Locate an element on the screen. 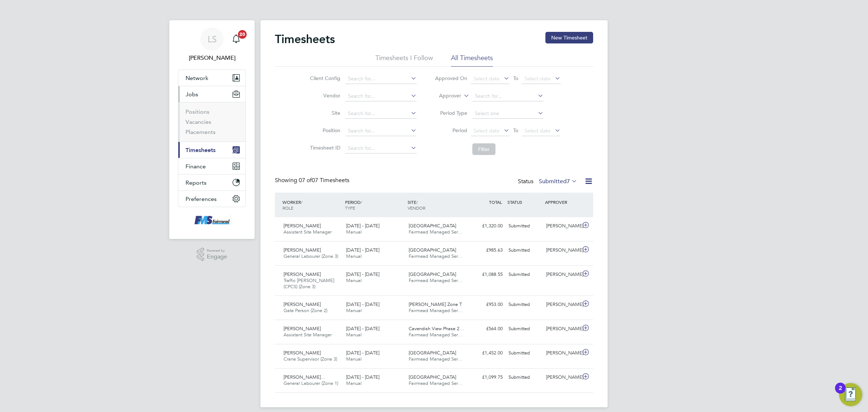  span: Lawrence Schott is located at coordinates (212, 58).